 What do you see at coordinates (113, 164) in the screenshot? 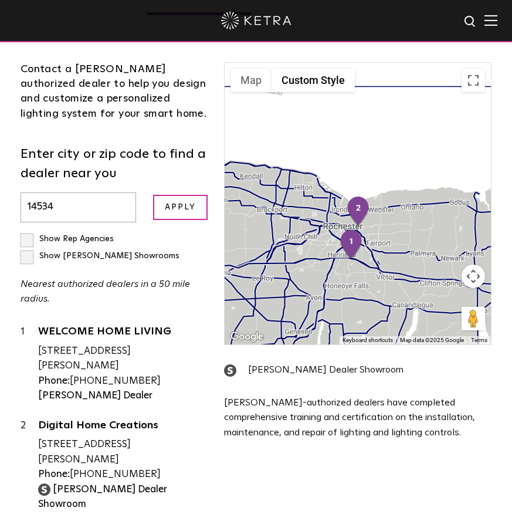
I see `label: Enter city or zip code to find a dealer near you` at bounding box center [113, 164].